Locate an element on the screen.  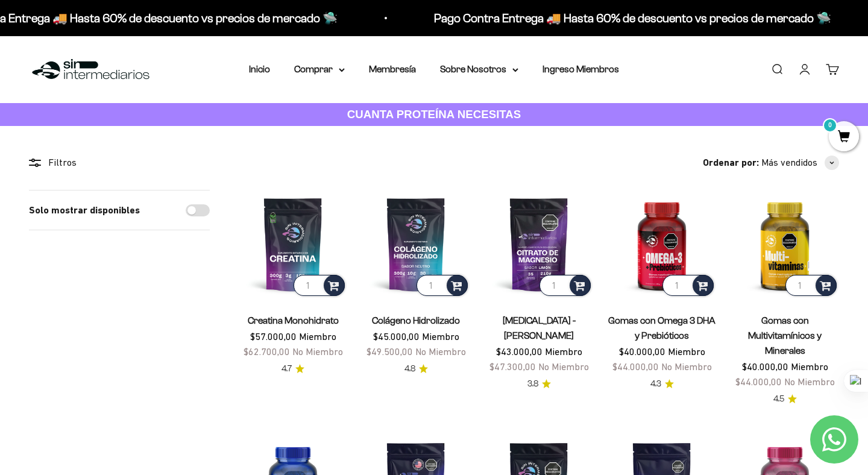
a: Colágeno Hidrolizado is located at coordinates (416, 320).